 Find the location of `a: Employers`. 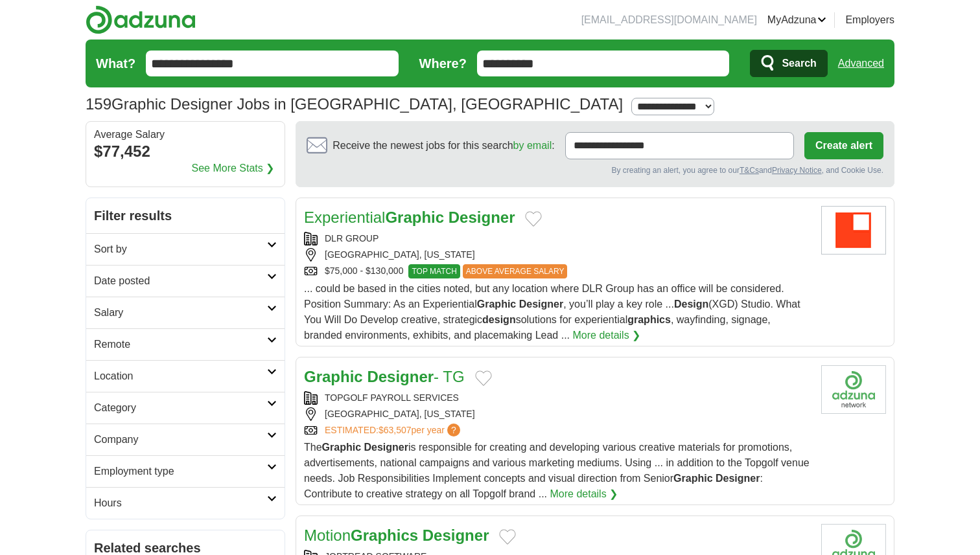

a: Employers is located at coordinates (870, 20).